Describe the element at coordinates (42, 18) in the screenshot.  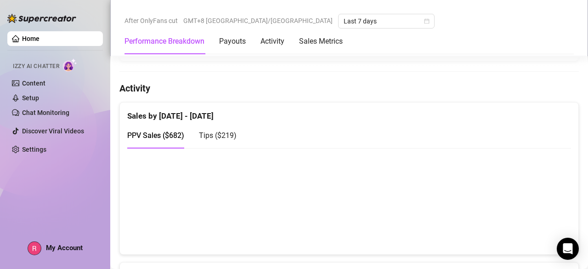
I see `img: logo-BBDzfeDw.svg` at that location.